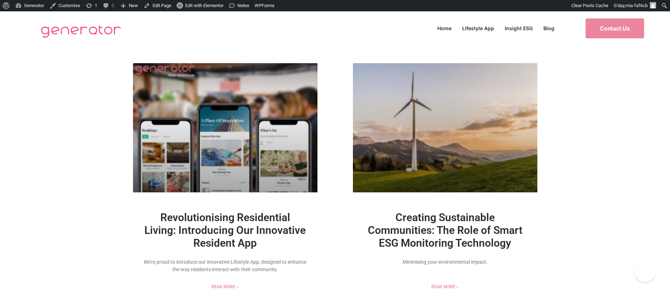 This screenshot has height=296, width=670. I want to click on a: Blog, so click(549, 28).